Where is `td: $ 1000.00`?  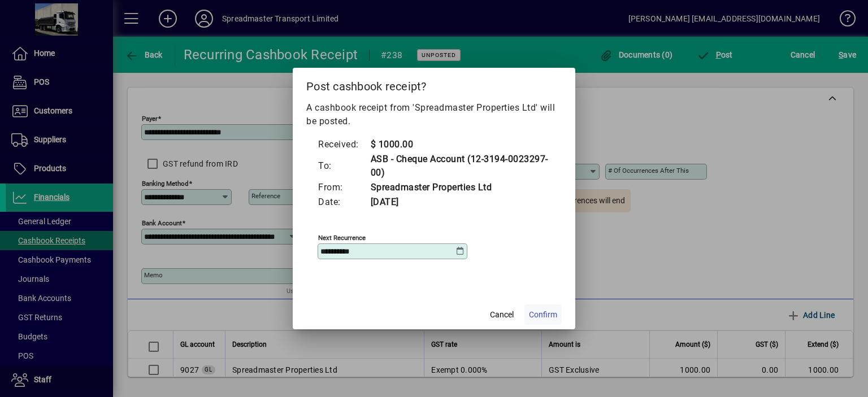
td: $ 1000.00 is located at coordinates (460, 144).